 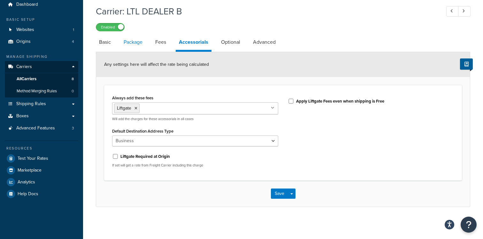 What do you see at coordinates (42, 19) in the screenshot?
I see `div: Basic Setup` at bounding box center [42, 19].